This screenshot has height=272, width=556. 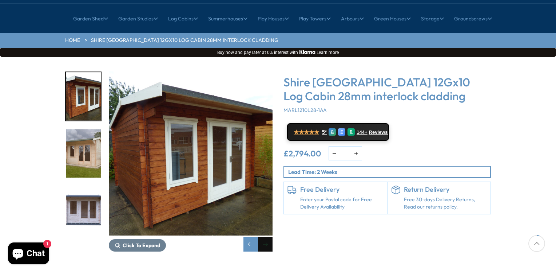 What do you see at coordinates (305, 110) in the screenshot?
I see `span: MARL1210L28-1AA` at bounding box center [305, 110].